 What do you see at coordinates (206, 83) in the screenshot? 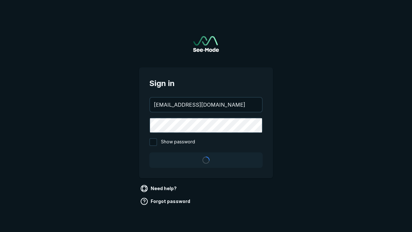
I see `span: Sign in` at bounding box center [206, 83].